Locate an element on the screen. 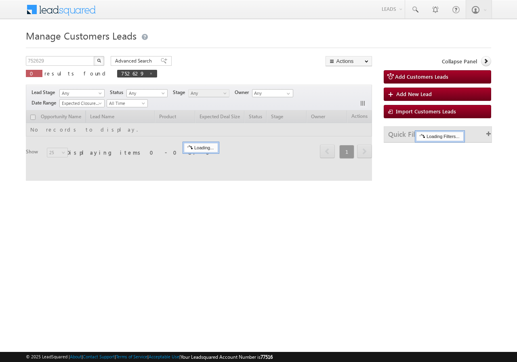 This screenshot has height=362, width=517. a: Show All Items is located at coordinates (287, 94).